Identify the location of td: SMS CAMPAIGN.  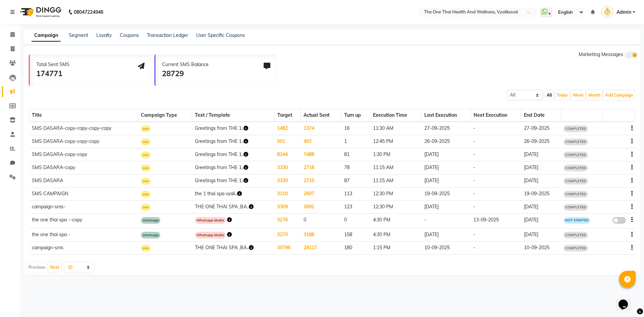
(84, 194).